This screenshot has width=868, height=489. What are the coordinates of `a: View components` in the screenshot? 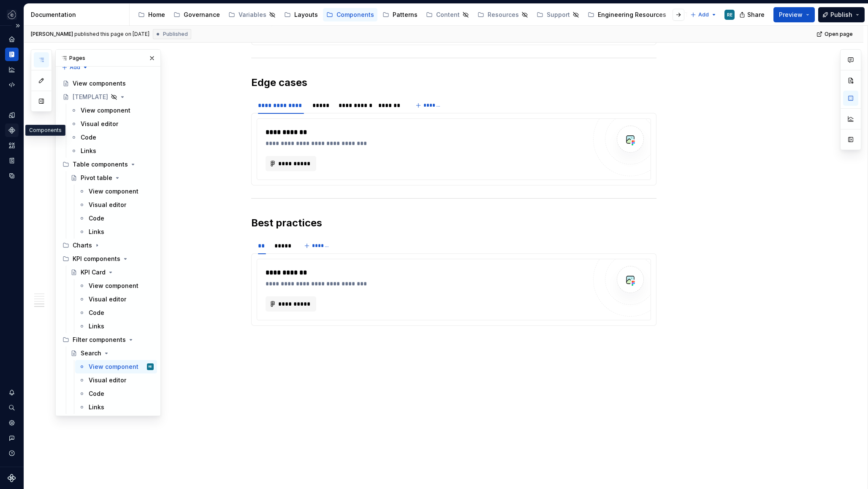 It's located at (108, 83).